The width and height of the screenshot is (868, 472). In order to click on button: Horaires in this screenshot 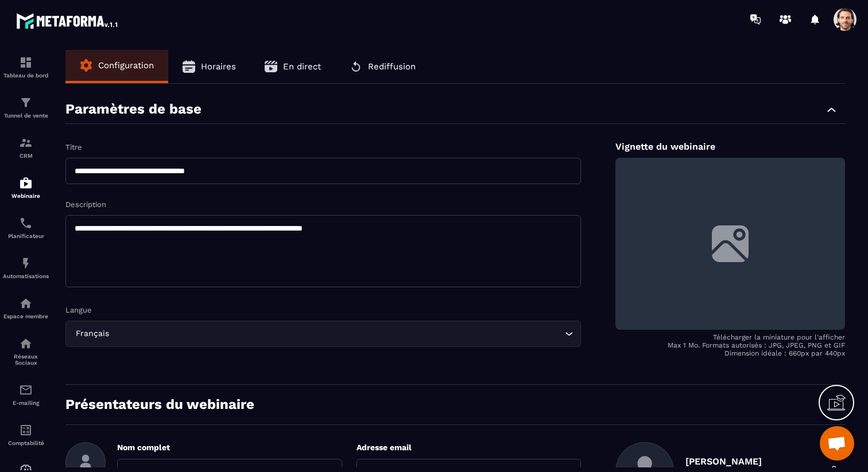, I will do `click(209, 67)`.